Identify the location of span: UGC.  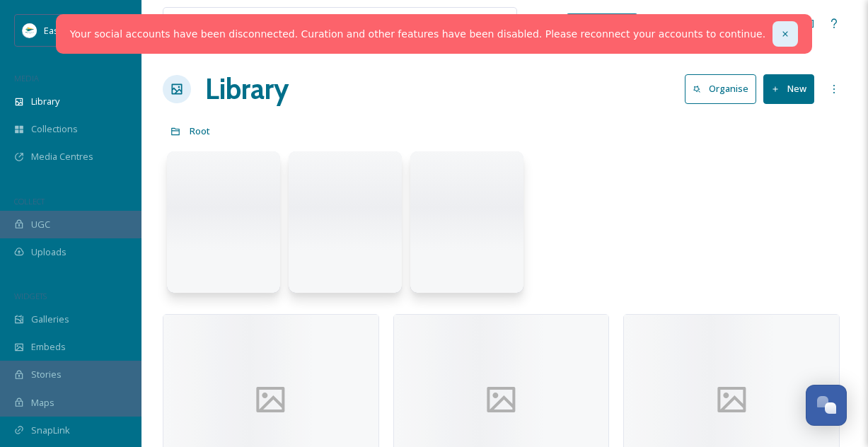
(40, 224).